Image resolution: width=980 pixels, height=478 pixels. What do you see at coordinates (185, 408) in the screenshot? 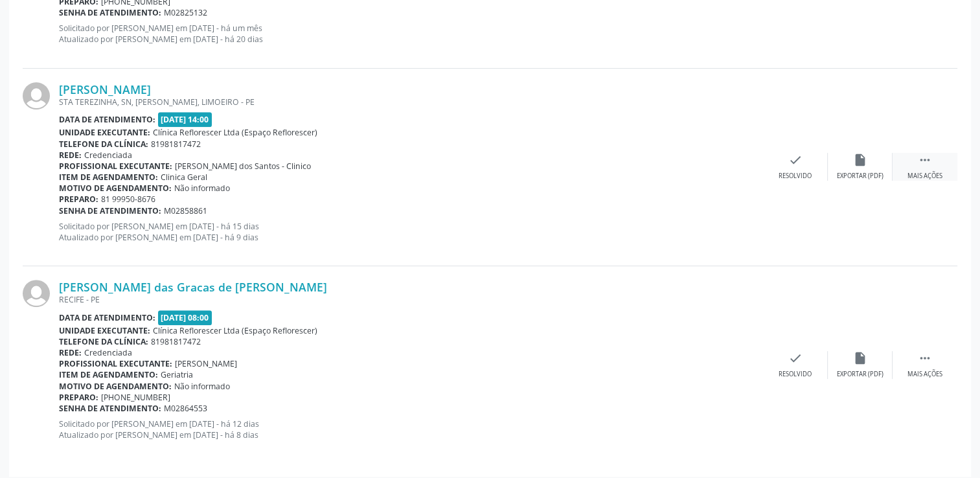
I see `span: M02864553` at bounding box center [185, 408].